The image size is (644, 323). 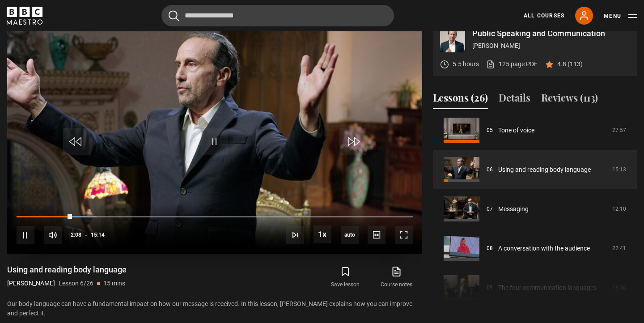 I want to click on h1: Using and reading body language, so click(x=67, y=270).